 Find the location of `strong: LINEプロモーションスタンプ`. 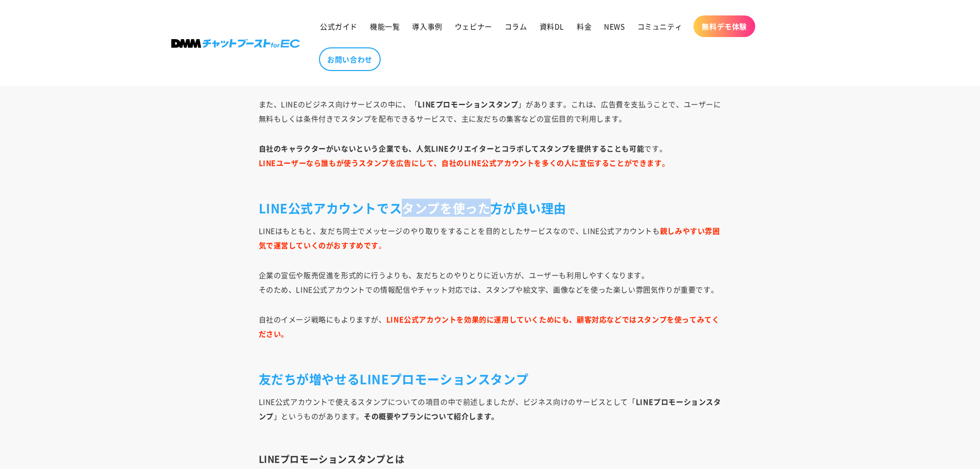

strong: LINEプロモーションスタンプ is located at coordinates (468, 104).